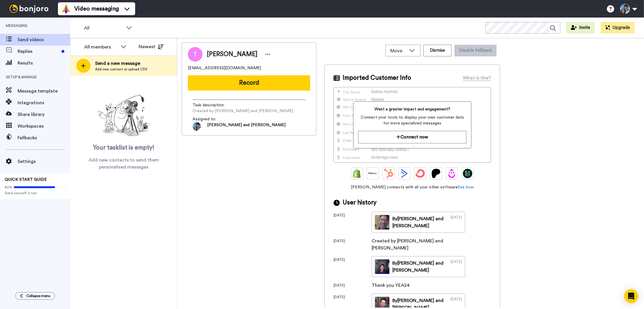  What do you see at coordinates (412, 120) in the screenshot?
I see `span: Connect your tools to display your own customer data for more specialized messages` at bounding box center [412, 120].